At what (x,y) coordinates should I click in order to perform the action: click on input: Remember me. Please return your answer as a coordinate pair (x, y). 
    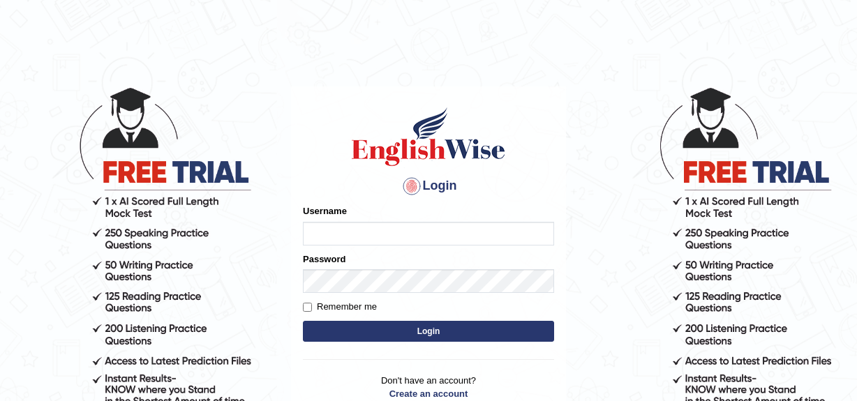
    Looking at the image, I should click on (307, 307).